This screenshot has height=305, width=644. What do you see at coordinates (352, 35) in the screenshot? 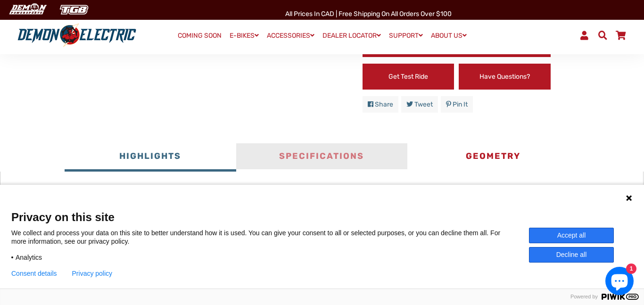
I see `a: DEALER LOCATOR` at bounding box center [352, 35].